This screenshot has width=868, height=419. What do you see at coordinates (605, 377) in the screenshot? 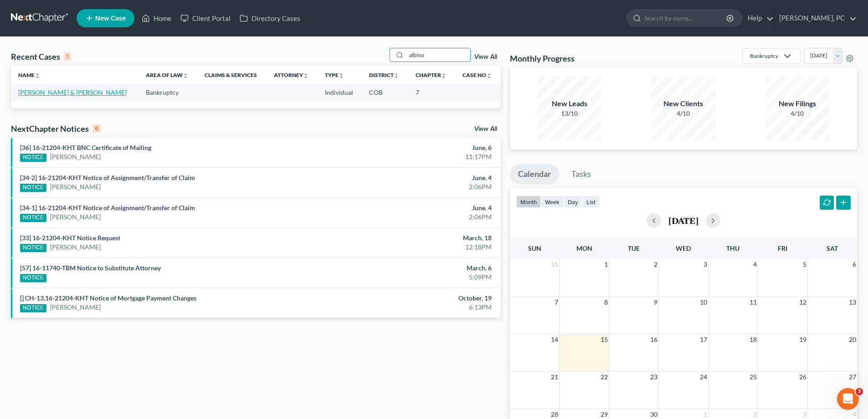
I see `span: 22` at bounding box center [605, 377].